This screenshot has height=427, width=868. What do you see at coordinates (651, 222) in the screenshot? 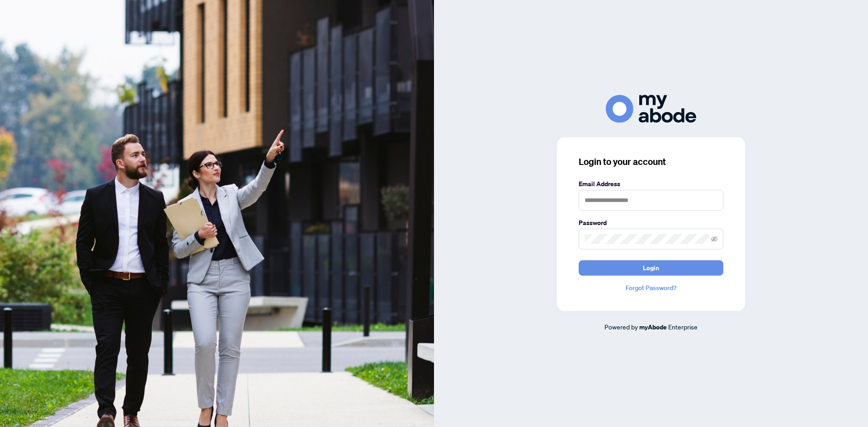
I see `label: Password` at bounding box center [651, 222].